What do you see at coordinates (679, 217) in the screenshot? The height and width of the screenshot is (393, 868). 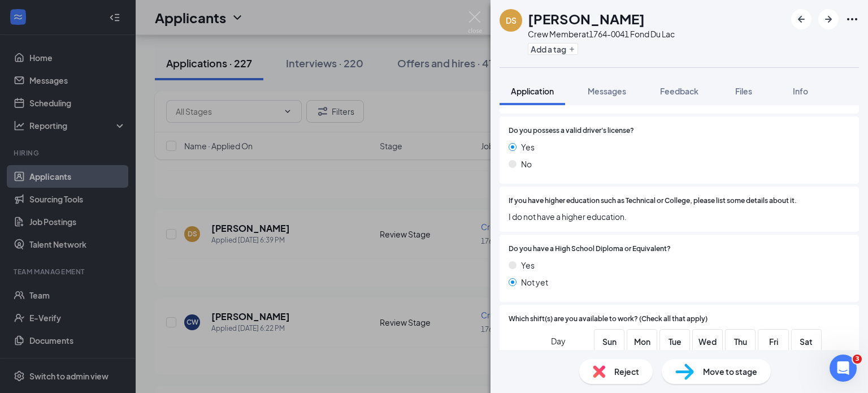 I see `span: I do not have a higher education.` at bounding box center [679, 217].